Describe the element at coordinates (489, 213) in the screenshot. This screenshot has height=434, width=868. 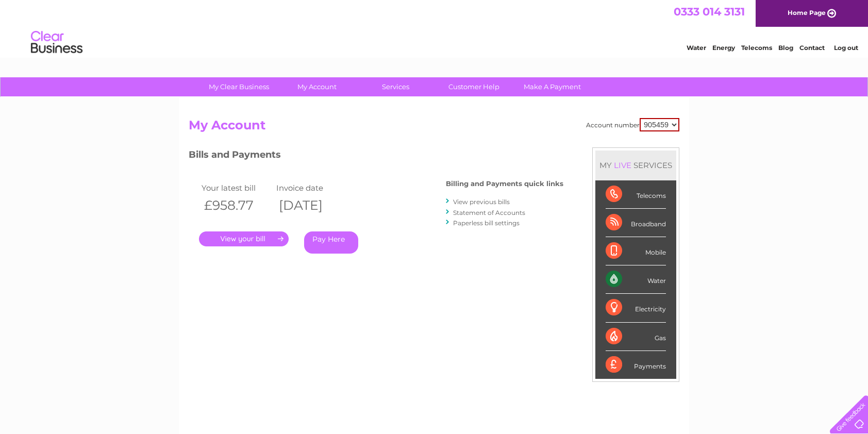
I see `a: Statement of Accounts` at that location.